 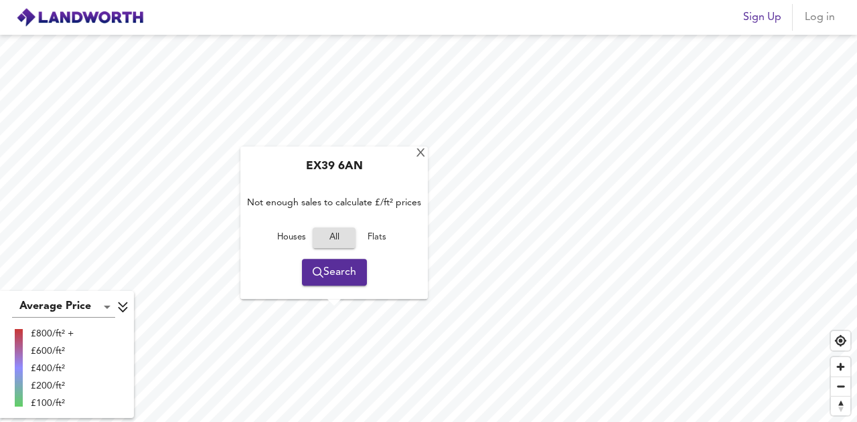 I want to click on span: Log in, so click(x=819, y=17).